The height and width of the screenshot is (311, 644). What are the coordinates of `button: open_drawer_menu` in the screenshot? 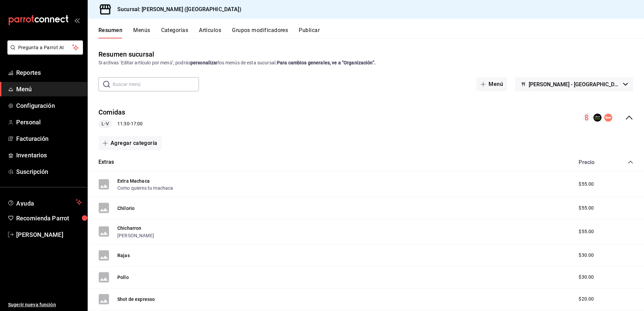 It's located at (77, 20).